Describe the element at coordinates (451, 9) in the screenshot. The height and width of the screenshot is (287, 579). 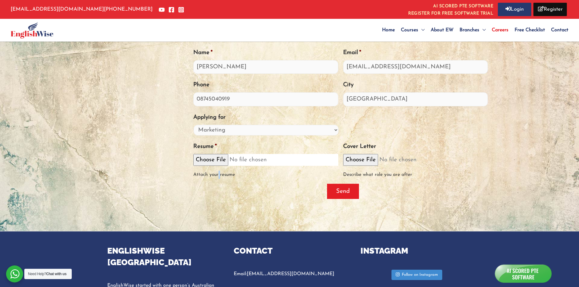
I see `a: AI SCORED PTE SOFTWAREREGISTER FOR FREE SOFTWARE TRIAL` at that location.